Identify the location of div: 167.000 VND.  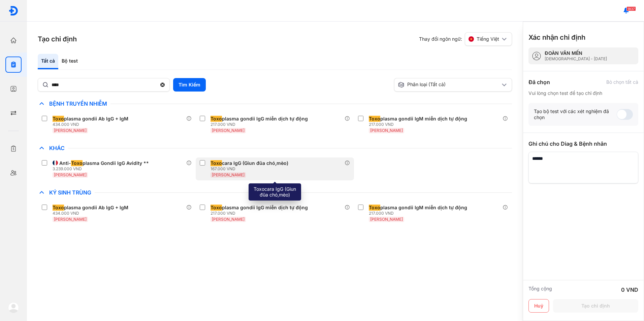
(251, 169).